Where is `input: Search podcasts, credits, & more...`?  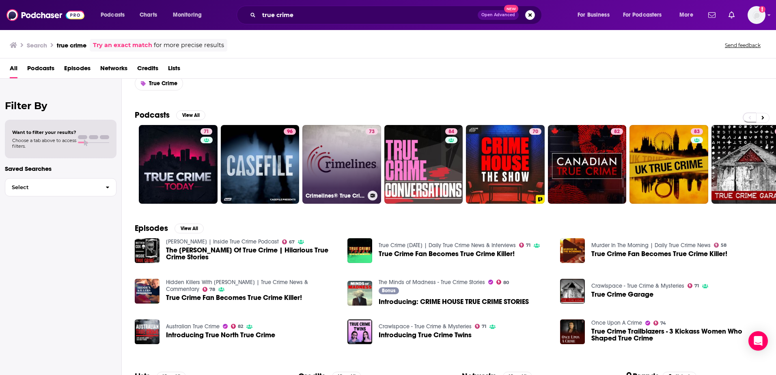
input: Search podcasts, credits, & more... is located at coordinates (368, 15).